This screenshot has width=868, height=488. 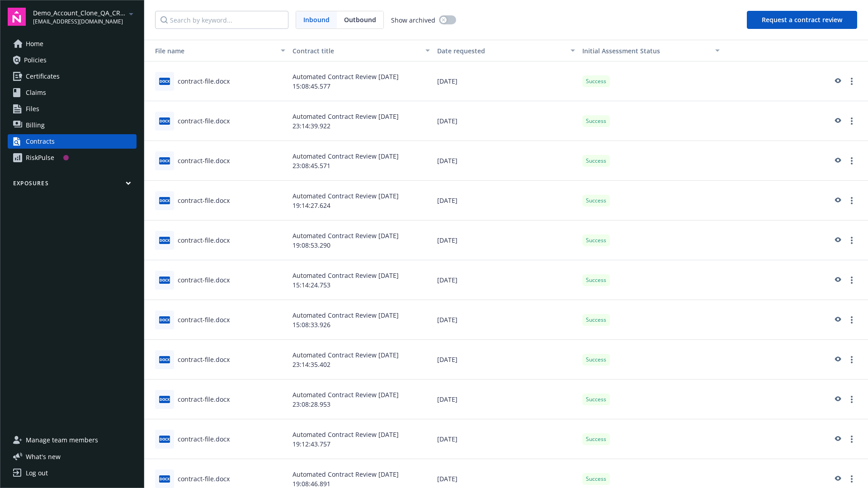 I want to click on span: Show archived, so click(x=413, y=20).